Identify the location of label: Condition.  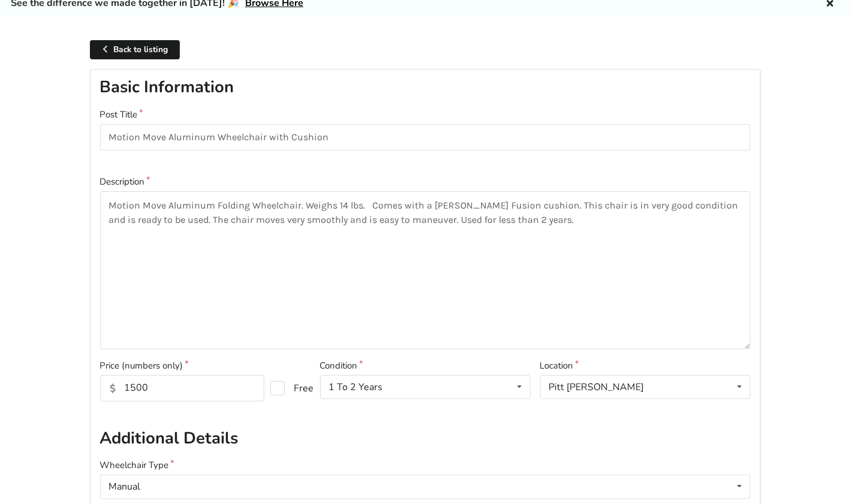
(425, 366).